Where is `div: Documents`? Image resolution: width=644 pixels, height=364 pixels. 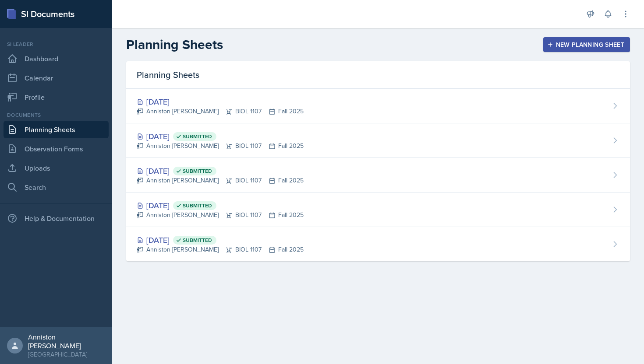
div: Documents is located at coordinates (56, 116).